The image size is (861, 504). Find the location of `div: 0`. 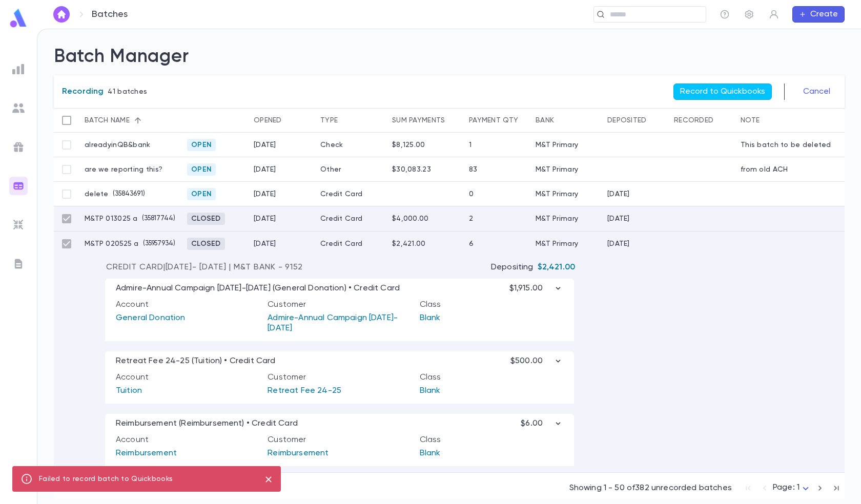

div: 0 is located at coordinates (471, 194).